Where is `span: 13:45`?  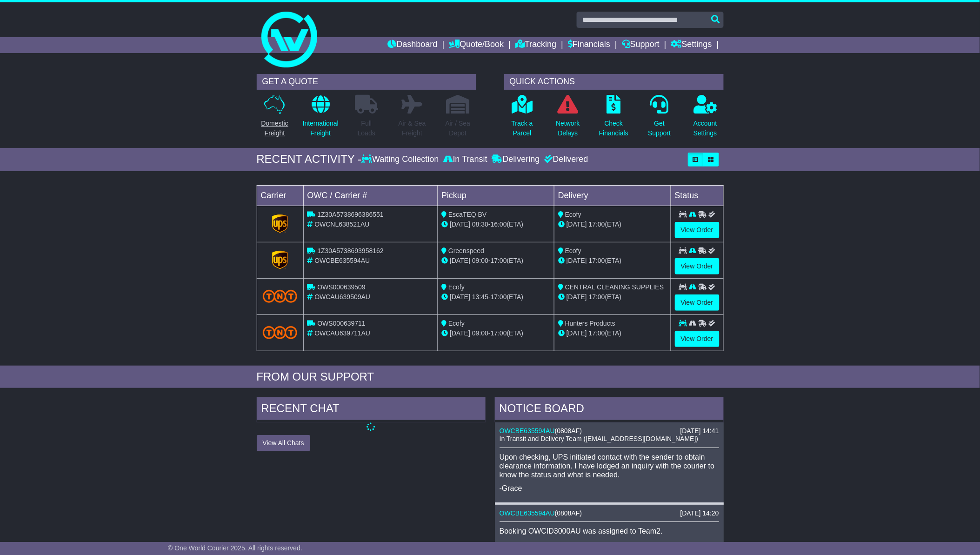 span: 13:45 is located at coordinates (480, 297).